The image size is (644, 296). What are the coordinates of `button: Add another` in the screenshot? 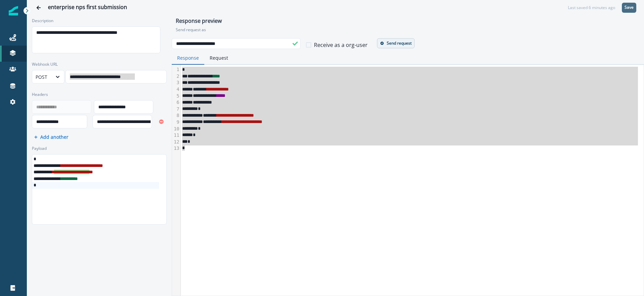 It's located at (51, 137).